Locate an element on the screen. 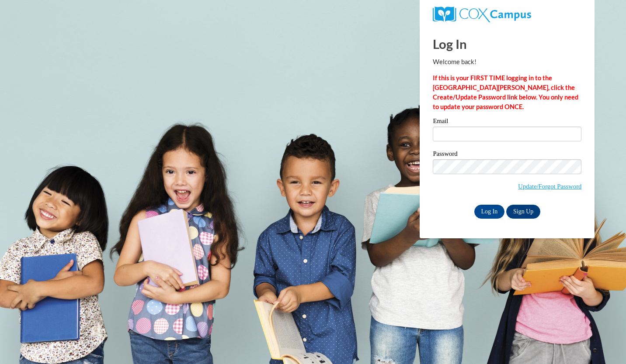 The image size is (626, 364). a: Sign Up is located at coordinates (523, 212).